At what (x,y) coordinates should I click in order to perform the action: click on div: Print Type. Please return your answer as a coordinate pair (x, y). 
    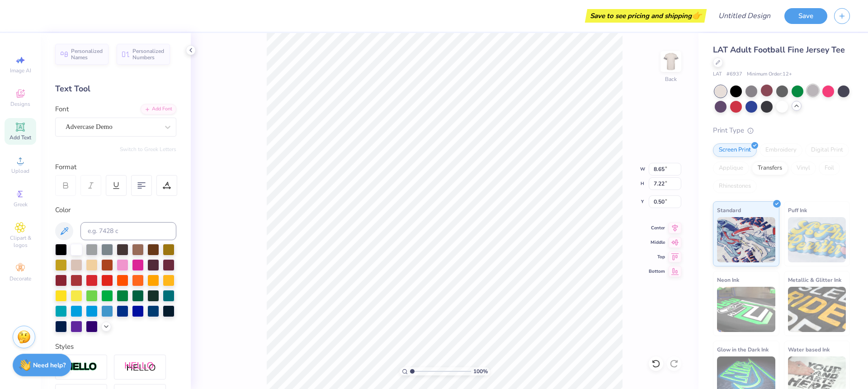
    Looking at the image, I should click on (781, 131).